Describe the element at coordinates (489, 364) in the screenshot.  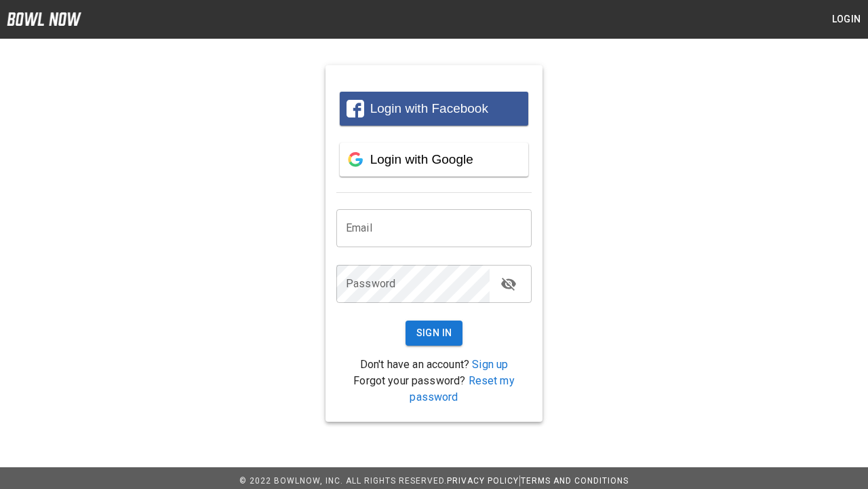
I see `a: Sign up` at that location.